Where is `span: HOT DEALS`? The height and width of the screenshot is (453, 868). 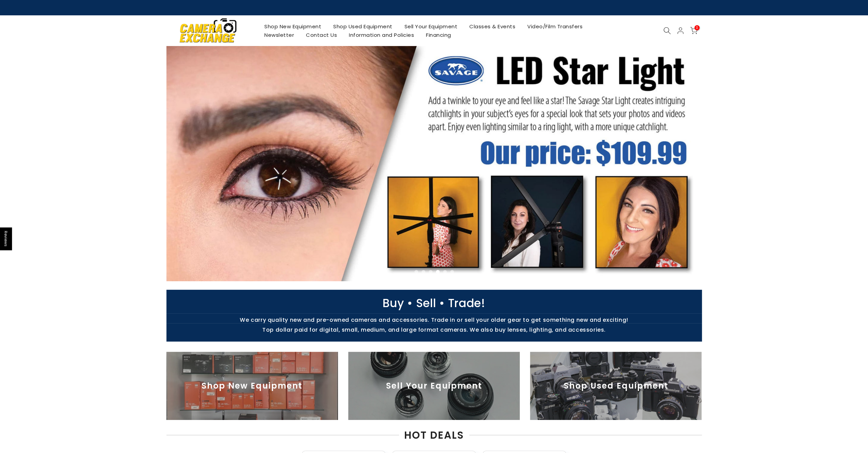
span: HOT DEALS is located at coordinates (434, 435).